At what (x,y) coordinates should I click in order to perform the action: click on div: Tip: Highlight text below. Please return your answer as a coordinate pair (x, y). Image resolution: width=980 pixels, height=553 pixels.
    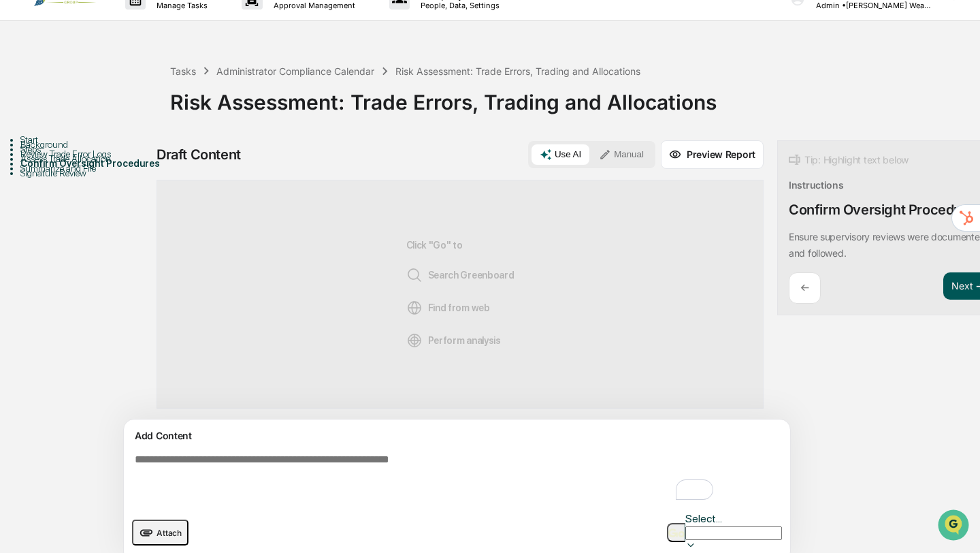
    Looking at the image, I should click on (849, 160).